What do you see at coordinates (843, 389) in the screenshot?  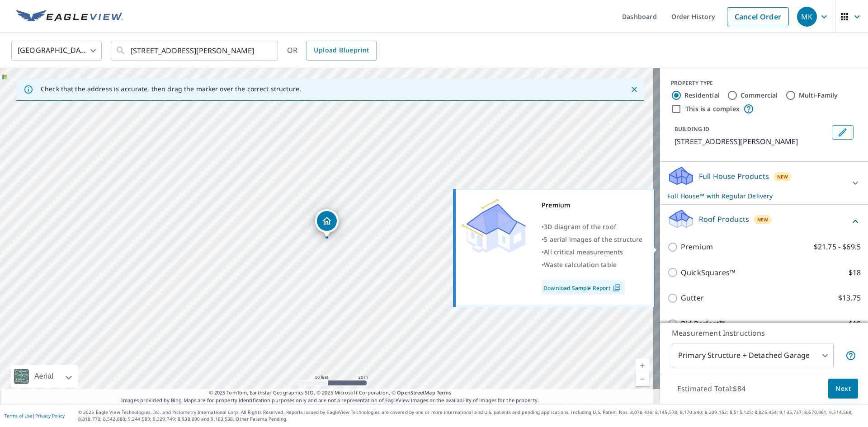 I see `button: Next` at bounding box center [843, 389].